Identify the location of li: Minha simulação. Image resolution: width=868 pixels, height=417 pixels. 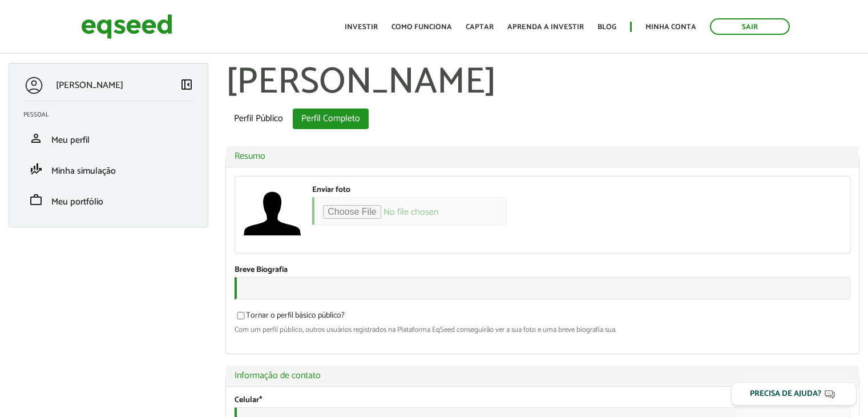
(109, 169).